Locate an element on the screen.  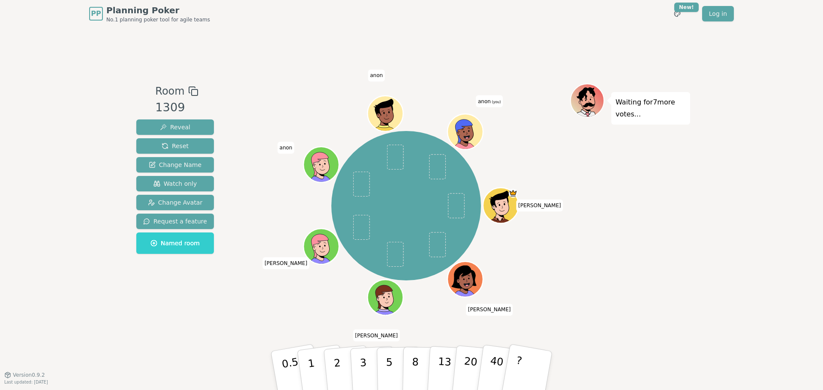
span: Watch only is located at coordinates (175, 184).